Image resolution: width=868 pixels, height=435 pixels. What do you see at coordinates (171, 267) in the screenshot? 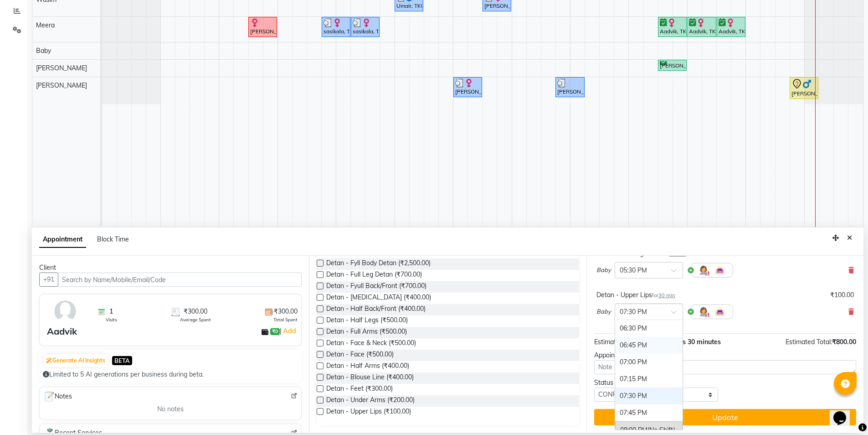
I see `div: Client` at bounding box center [171, 267].